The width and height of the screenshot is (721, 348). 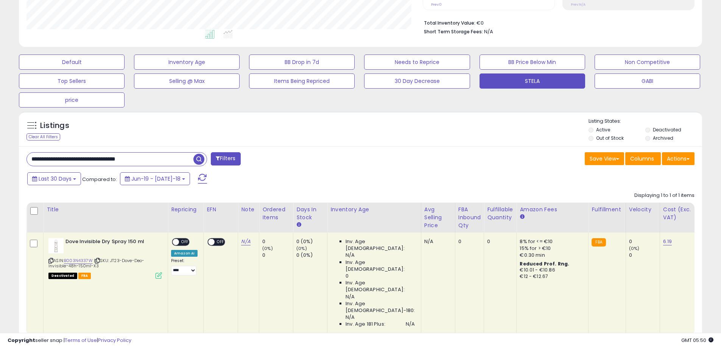 I want to click on span: Last 30 Days, so click(x=55, y=179).